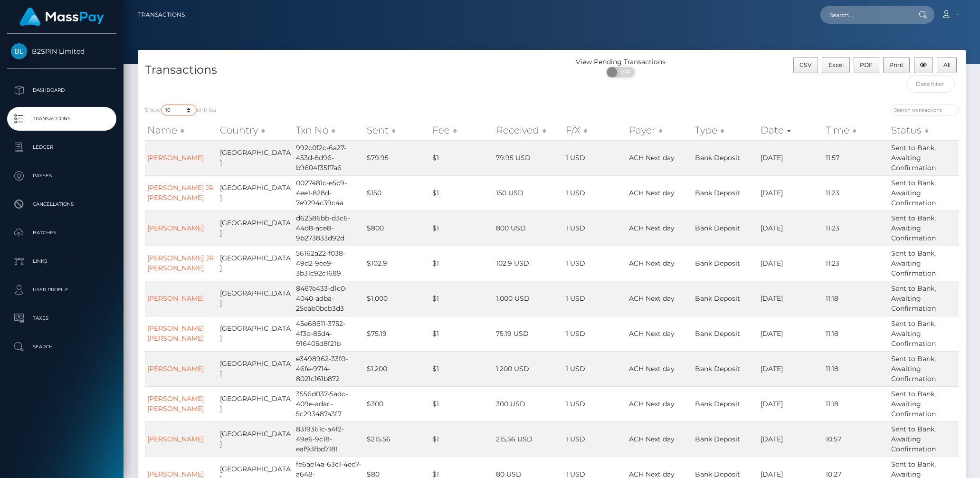 The width and height of the screenshot is (980, 478). Describe the element at coordinates (62, 233) in the screenshot. I see `p: Batches` at that location.